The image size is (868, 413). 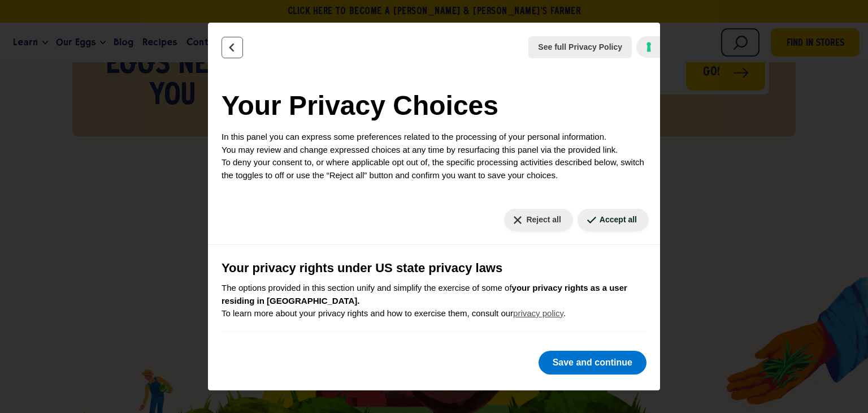 I want to click on button: Accept all, so click(x=613, y=219).